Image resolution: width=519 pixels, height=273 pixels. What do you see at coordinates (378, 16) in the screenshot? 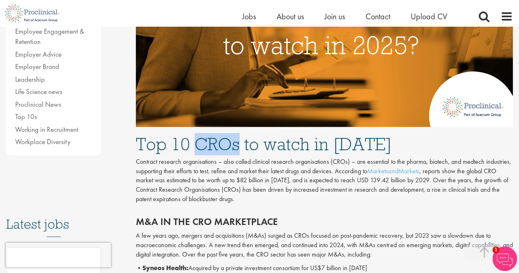
I see `a: Contact` at bounding box center [378, 16].